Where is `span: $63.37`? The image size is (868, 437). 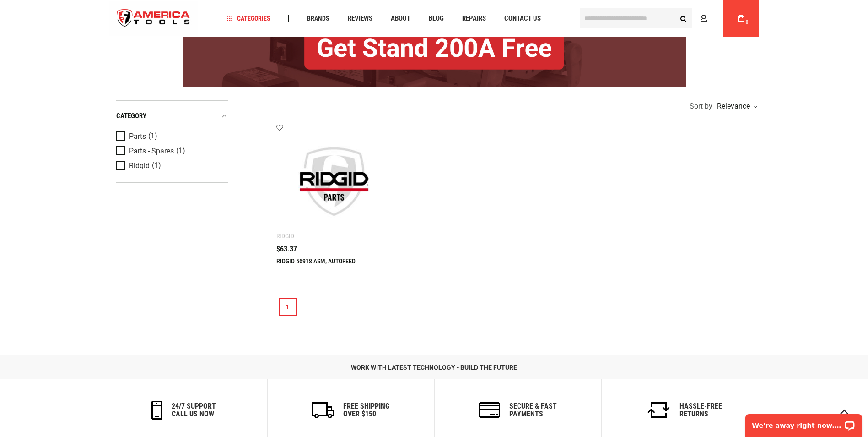
span: $63.37 is located at coordinates (287, 249).